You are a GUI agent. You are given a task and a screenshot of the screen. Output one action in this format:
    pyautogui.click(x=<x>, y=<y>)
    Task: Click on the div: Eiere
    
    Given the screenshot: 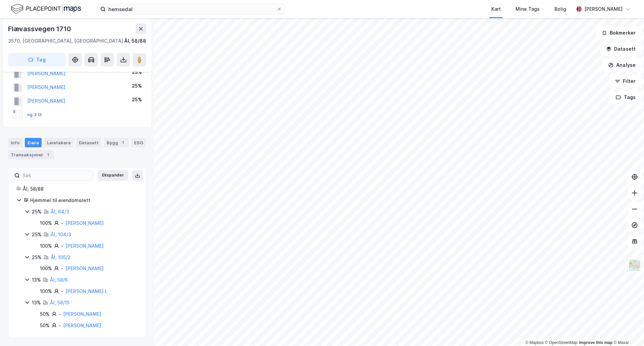 What is the action you would take?
    pyautogui.click(x=33, y=143)
    